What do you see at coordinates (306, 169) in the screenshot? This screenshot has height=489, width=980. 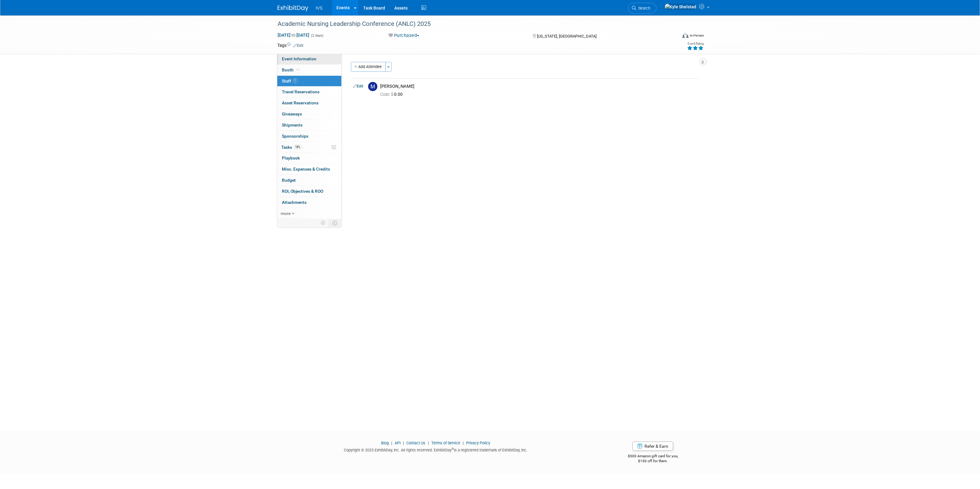 I see `span: Misc. Expenses & Credits` at bounding box center [306, 169].